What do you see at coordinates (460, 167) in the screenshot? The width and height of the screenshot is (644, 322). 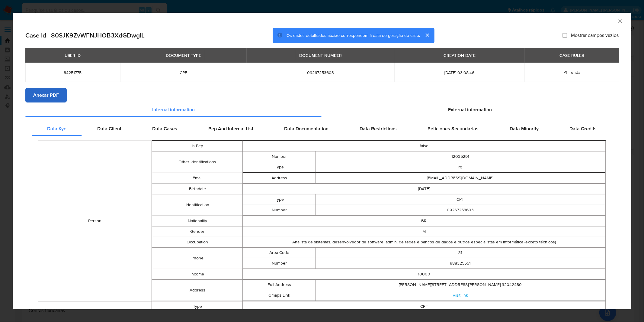 I see `td: rg` at bounding box center [460, 167].